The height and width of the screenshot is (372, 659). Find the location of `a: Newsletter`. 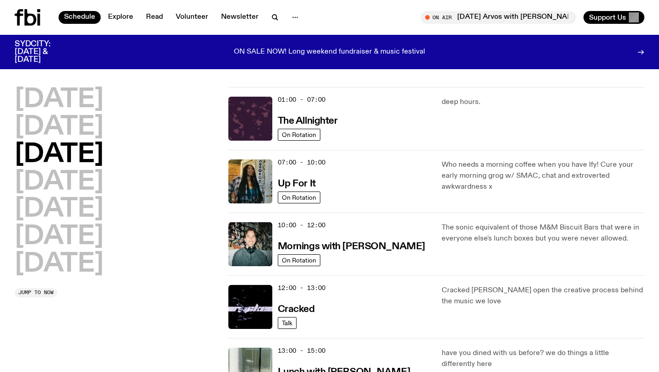

a: Newsletter is located at coordinates (240, 17).